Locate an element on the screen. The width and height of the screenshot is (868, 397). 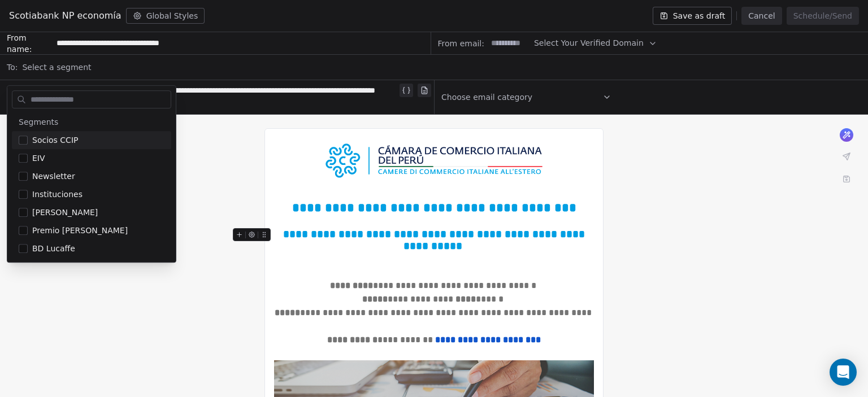
span: Choose email category is located at coordinates (487, 97).